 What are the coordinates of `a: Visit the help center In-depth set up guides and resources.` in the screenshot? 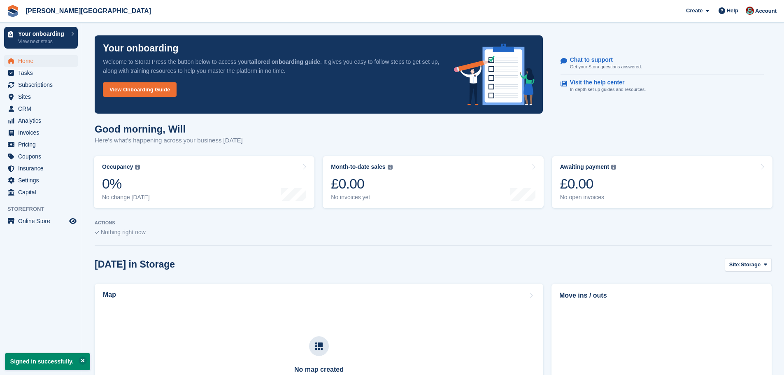 It's located at (662, 86).